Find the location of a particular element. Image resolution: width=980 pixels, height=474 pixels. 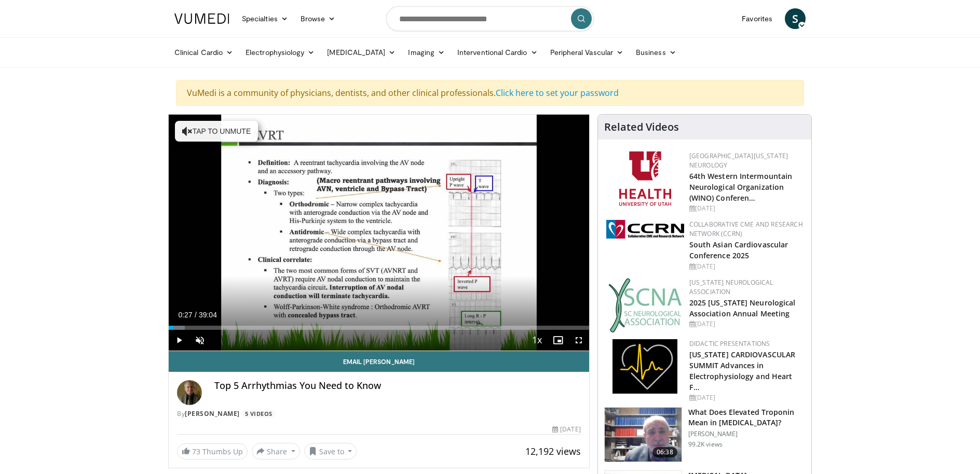

a: Favorites is located at coordinates (757, 19).